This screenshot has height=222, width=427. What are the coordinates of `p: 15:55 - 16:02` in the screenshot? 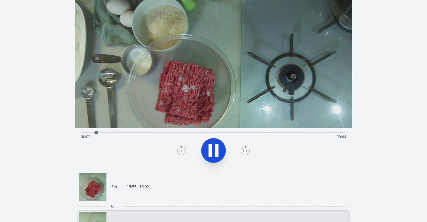 It's located at (138, 187).